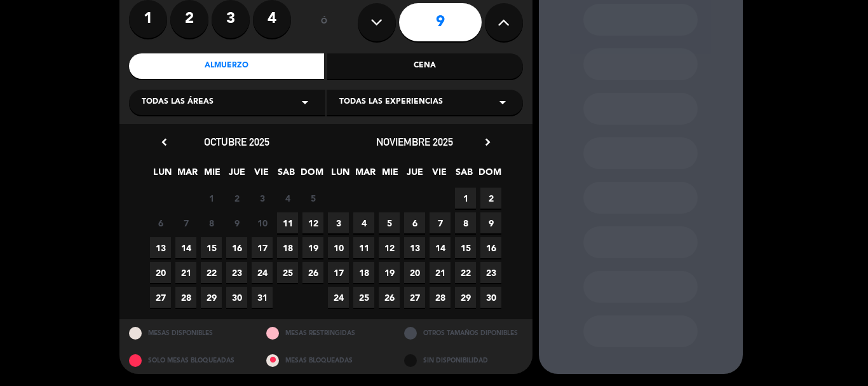 This screenshot has height=386, width=868. I want to click on div: MESAS DISPONIBLES, so click(188, 332).